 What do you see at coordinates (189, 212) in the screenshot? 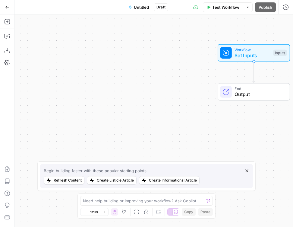
I see `span: Copy` at bounding box center [189, 212].